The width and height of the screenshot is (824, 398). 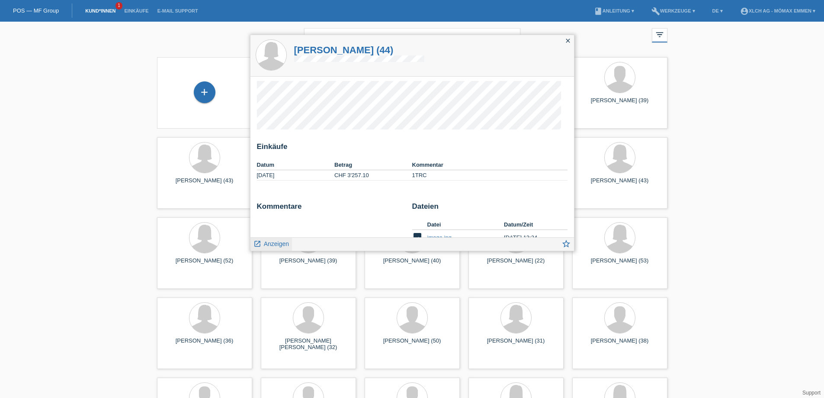 I want to click on a: image.jpg, so click(x=440, y=237).